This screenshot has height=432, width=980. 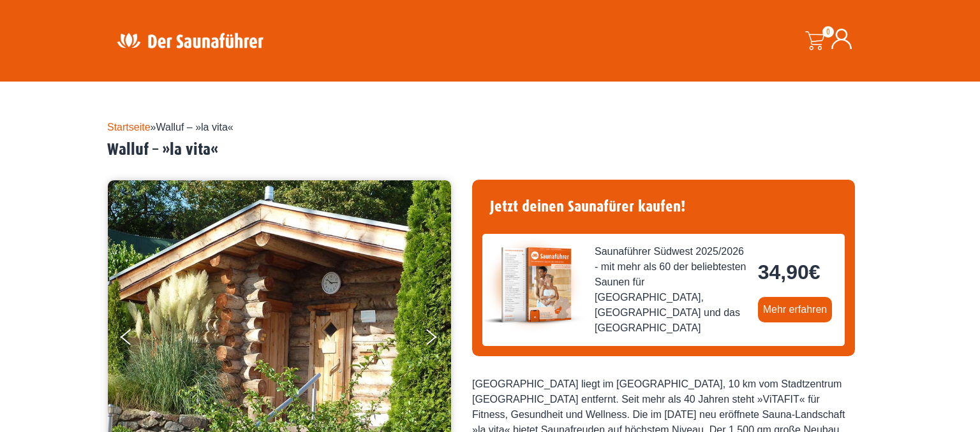 What do you see at coordinates (195, 127) in the screenshot?
I see `span: Walluf – »la vita«` at bounding box center [195, 127].